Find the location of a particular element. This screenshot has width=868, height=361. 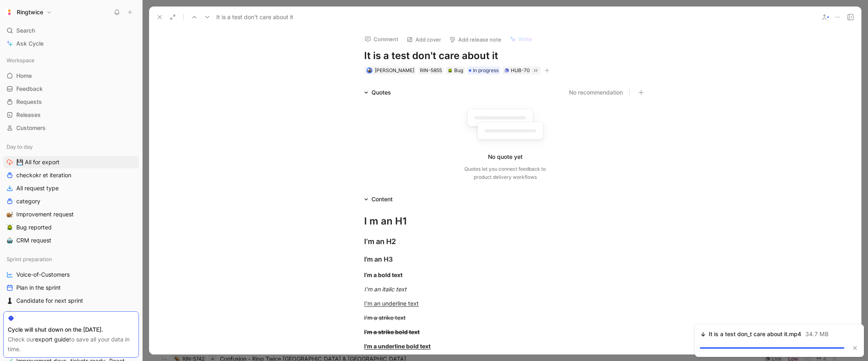

s: I’m a strike text is located at coordinates (385, 317).